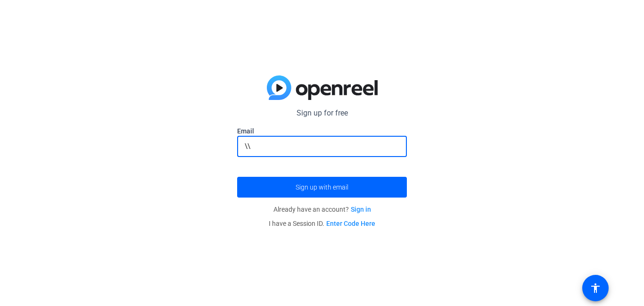 The image size is (644, 306). Describe the element at coordinates (595, 288) in the screenshot. I see `mat-icon: accessibility` at that location.